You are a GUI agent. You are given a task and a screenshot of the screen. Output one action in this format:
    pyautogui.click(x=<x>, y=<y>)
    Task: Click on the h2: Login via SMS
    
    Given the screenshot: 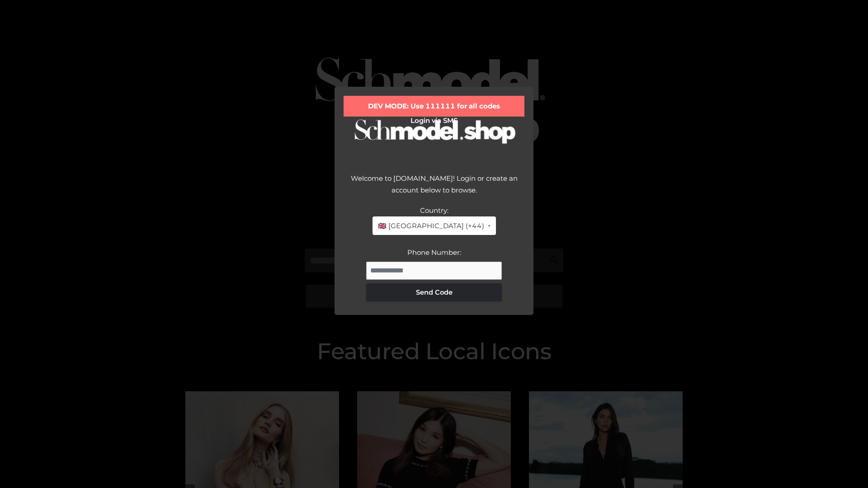 What is the action you would take?
    pyautogui.click(x=434, y=120)
    